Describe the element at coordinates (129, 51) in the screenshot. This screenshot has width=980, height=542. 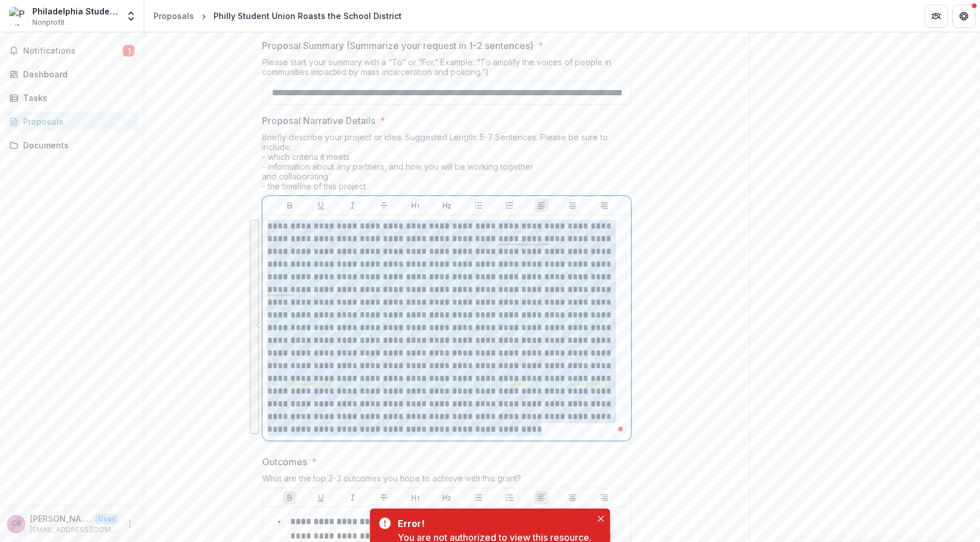
I see `span: 1` at that location.